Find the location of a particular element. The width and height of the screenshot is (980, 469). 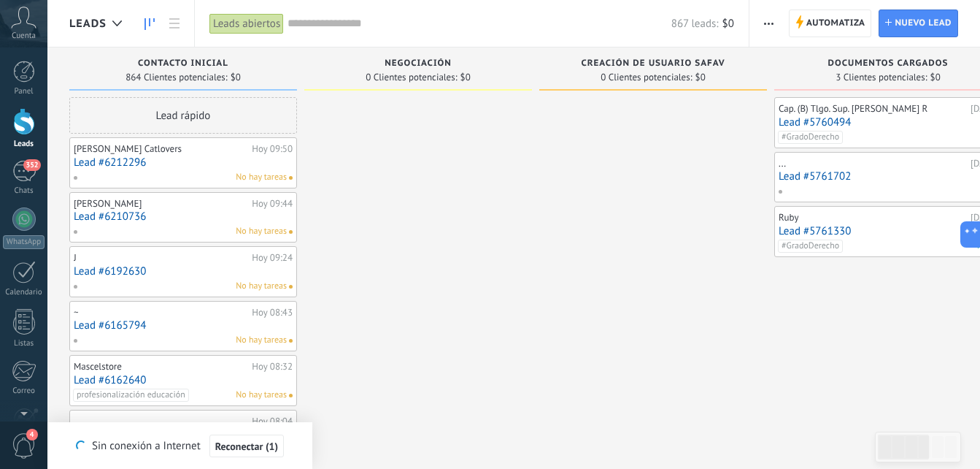

div: Calendario is located at coordinates (24, 292).